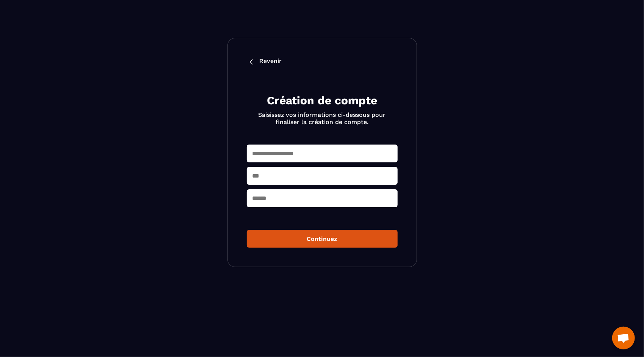 The image size is (644, 357). What do you see at coordinates (624, 338) in the screenshot?
I see `a: Ouvrir le chat` at bounding box center [624, 338].